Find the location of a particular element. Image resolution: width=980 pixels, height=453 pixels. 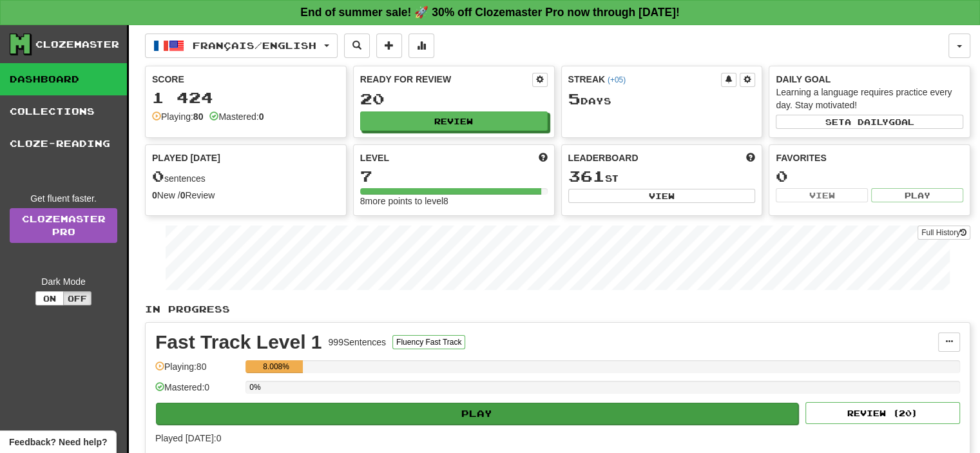

div: 999 Sentences is located at coordinates (357, 342).